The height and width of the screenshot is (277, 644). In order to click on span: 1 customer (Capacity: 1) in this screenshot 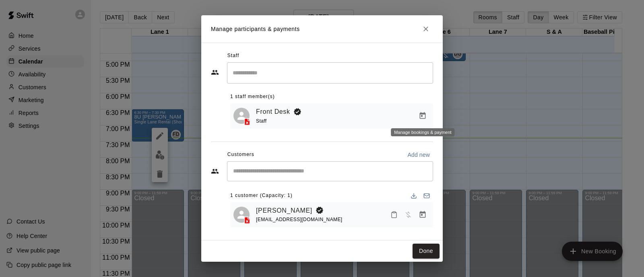, I will do `click(261, 196)`.